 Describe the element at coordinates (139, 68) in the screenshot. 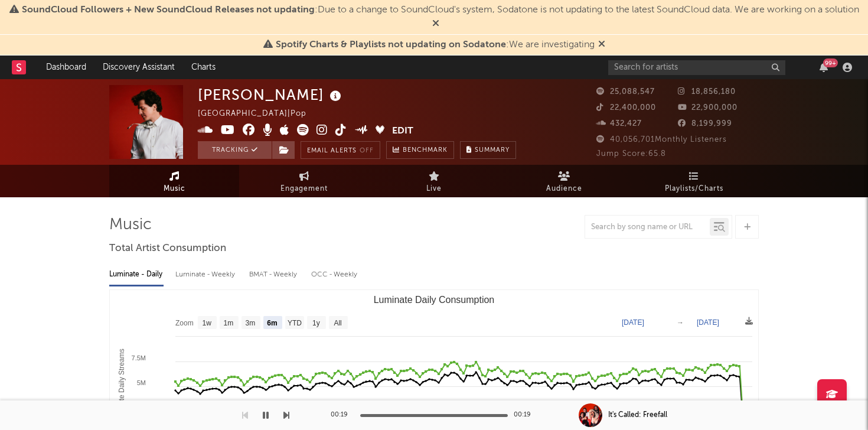

I see `a: Discovery Assistant` at that location.